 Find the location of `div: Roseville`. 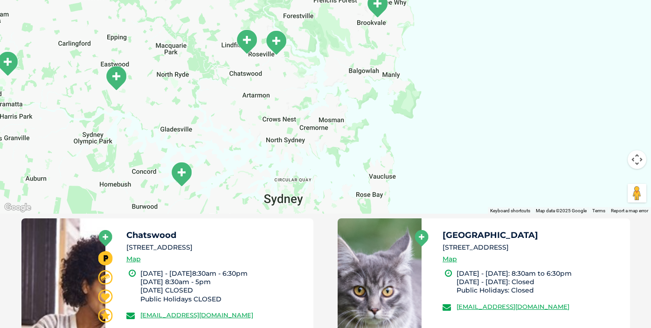

div: Roseville is located at coordinates (247, 42).